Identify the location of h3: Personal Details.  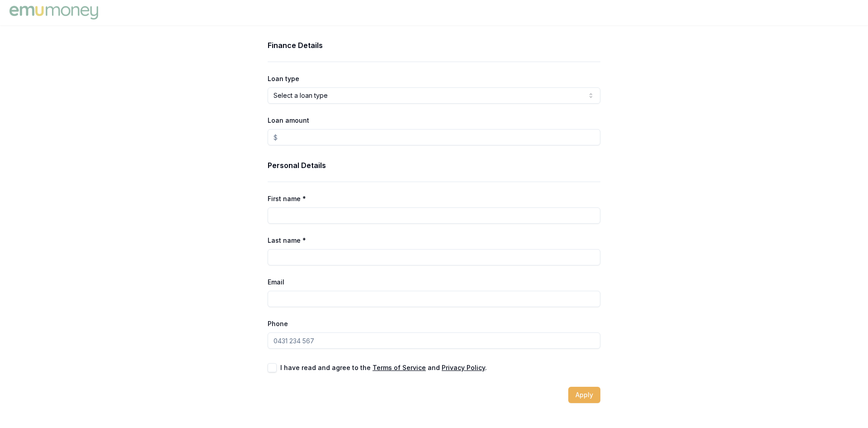
(434, 166).